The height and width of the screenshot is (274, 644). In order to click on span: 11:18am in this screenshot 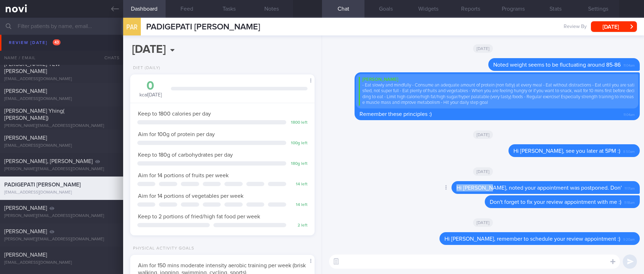, I will do `click(630, 201)`.